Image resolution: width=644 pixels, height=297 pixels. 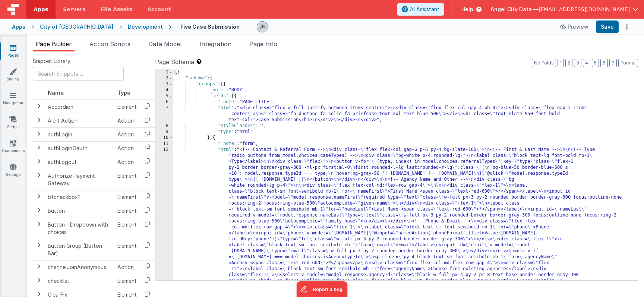 I want to click on td: authLoginOauth, so click(x=79, y=148).